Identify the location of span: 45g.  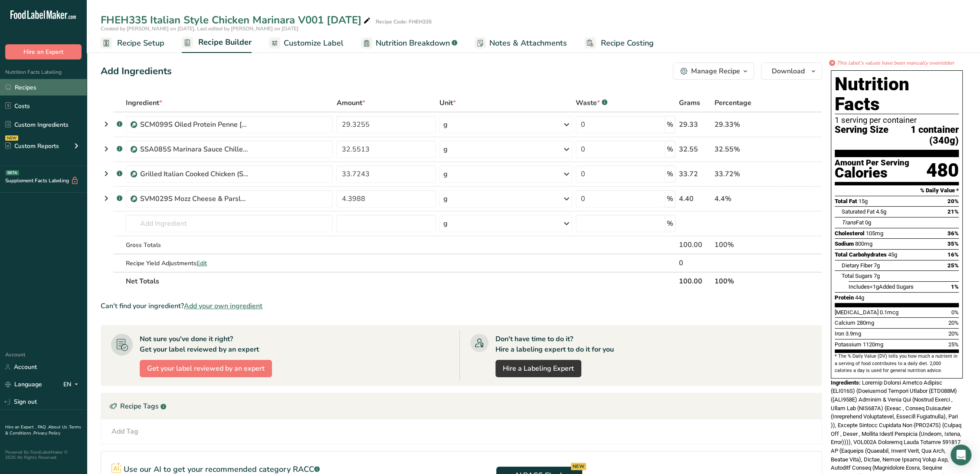
(893, 254).